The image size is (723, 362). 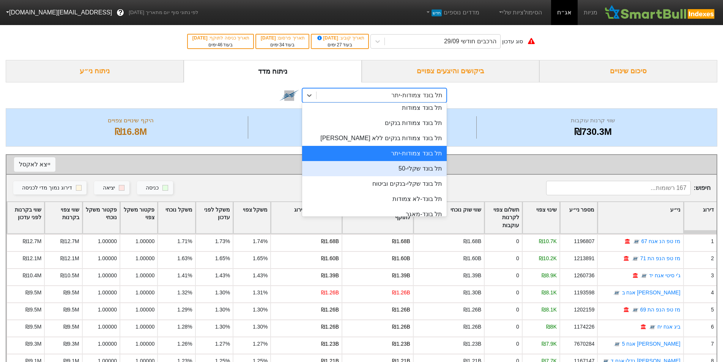 I want to click on div: 1193598, so click(x=584, y=292).